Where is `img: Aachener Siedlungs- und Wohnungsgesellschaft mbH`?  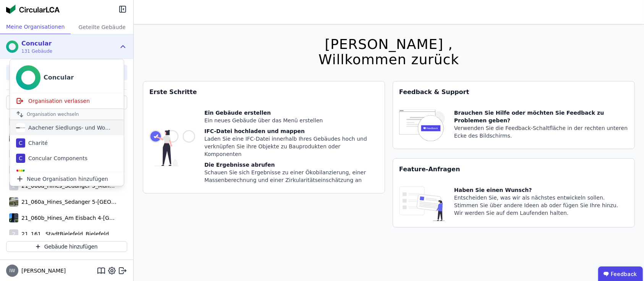 img: Aachener Siedlungs- und Wohnungsgesellschaft mbH is located at coordinates (21, 128).